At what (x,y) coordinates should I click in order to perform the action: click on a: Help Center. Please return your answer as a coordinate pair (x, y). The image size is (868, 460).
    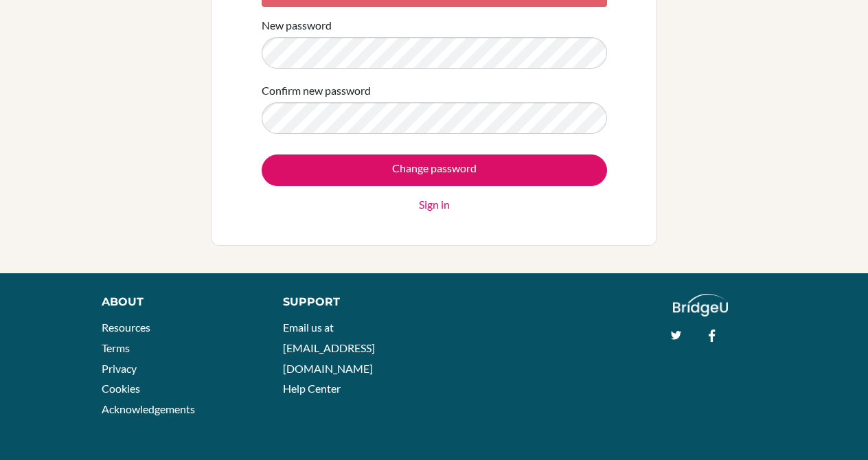
    Looking at the image, I should click on (311, 388).